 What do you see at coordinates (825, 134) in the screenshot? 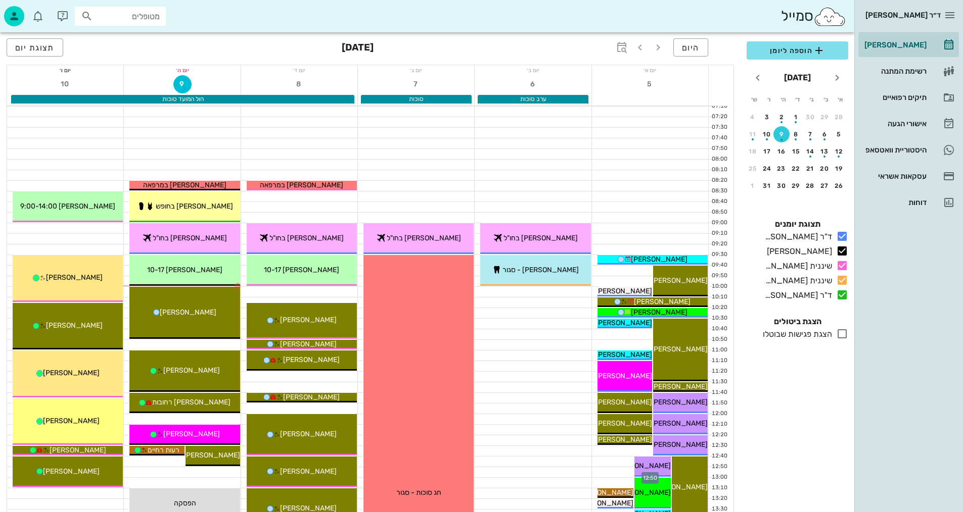
I see `button: 6` at bounding box center [825, 134].